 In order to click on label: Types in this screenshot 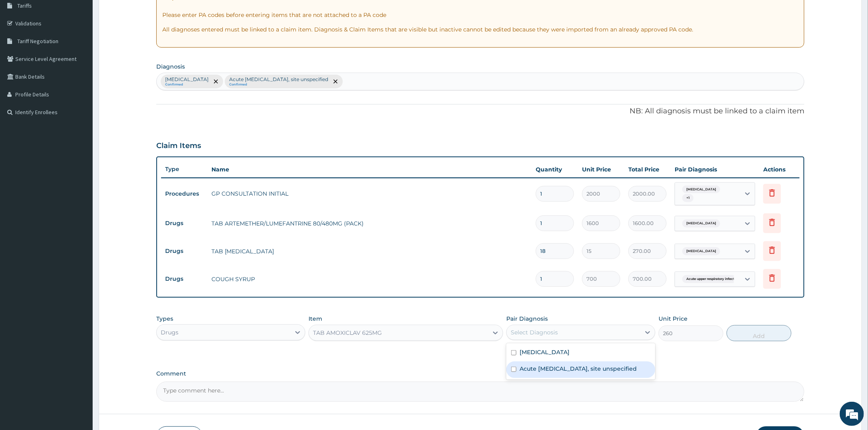, I will do `click(165, 318)`.